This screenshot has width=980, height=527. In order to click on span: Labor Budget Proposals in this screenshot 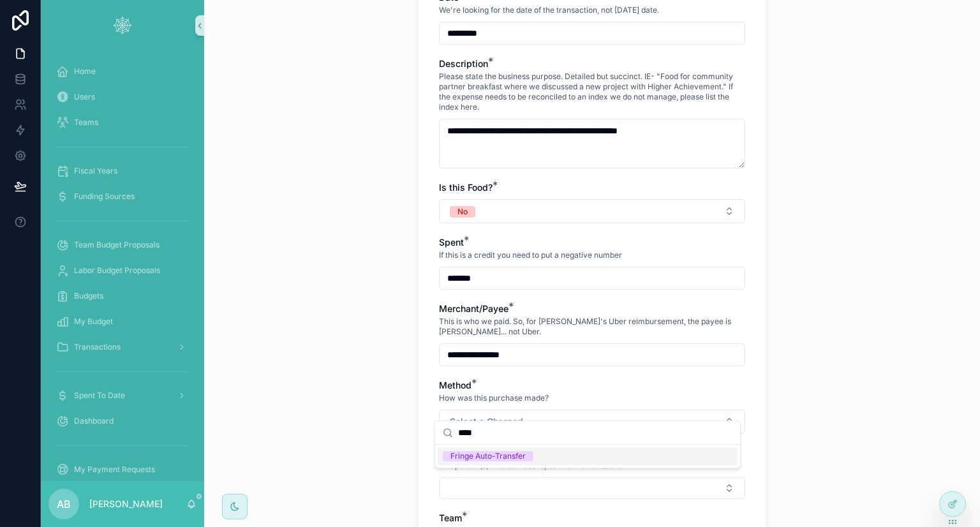, I will do `click(117, 271)`.